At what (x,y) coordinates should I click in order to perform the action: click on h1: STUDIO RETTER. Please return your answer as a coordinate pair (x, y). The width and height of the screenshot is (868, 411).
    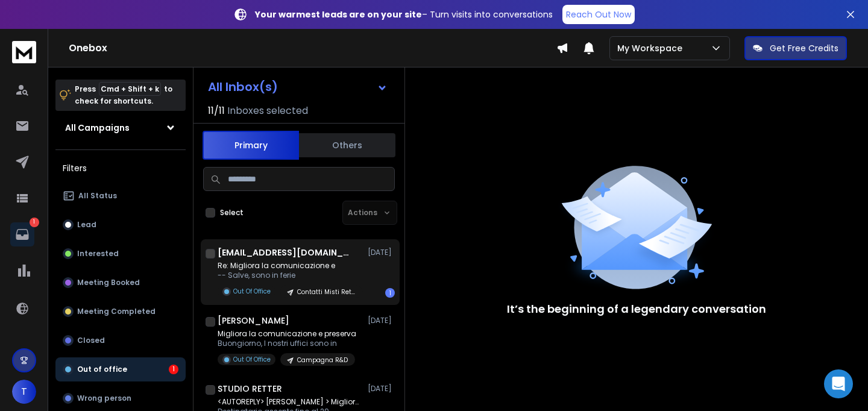
    Looking at the image, I should click on (249, 389).